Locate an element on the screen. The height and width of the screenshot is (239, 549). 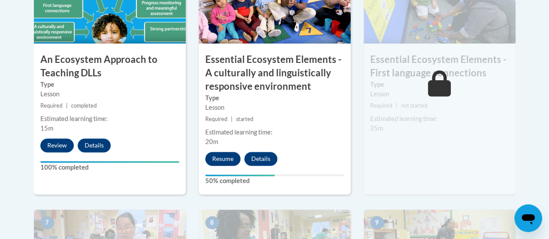
h3: Essential Ecosystem Elements - A culturally and linguistically responsive environment is located at coordinates (275, 73).